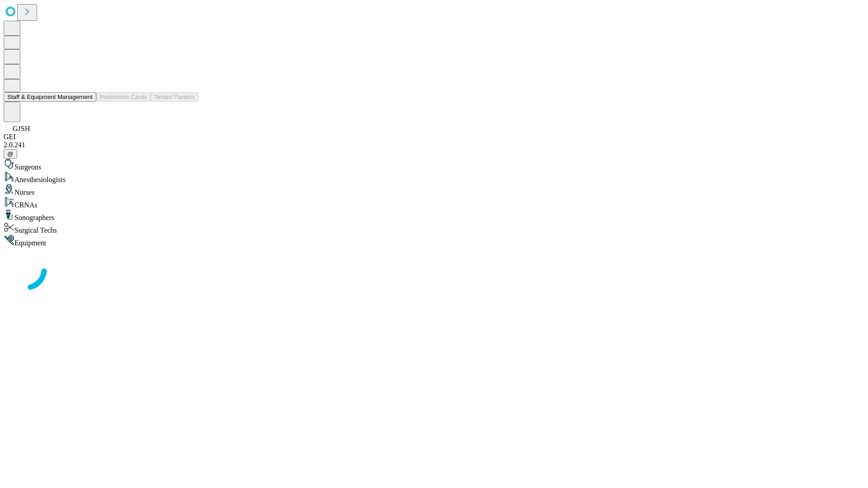 The image size is (868, 488). What do you see at coordinates (434, 241) in the screenshot?
I see `div: Equipment` at bounding box center [434, 241].